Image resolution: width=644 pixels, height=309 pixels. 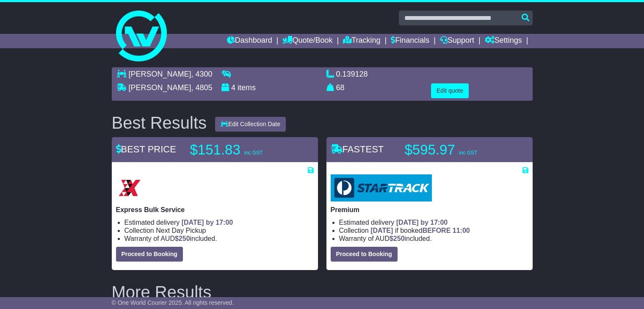 What do you see at coordinates (381, 187) in the screenshot?
I see `img: StarTrack: Premium` at bounding box center [381, 187].